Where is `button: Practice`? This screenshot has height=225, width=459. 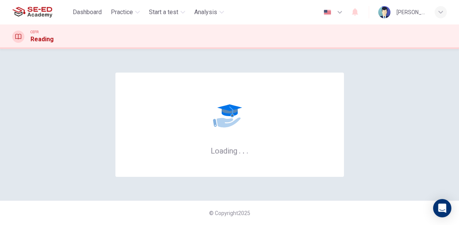
button: Practice is located at coordinates (125, 12).